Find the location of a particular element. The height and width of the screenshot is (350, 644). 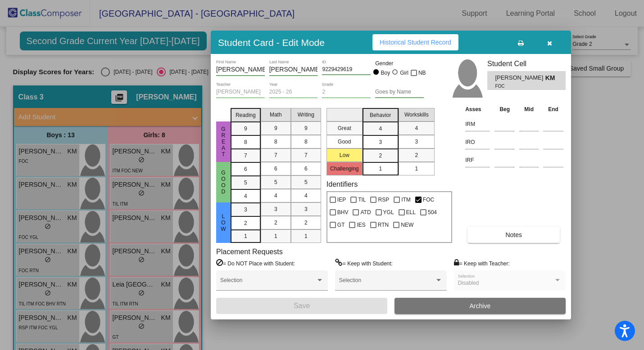

input: teacher is located at coordinates (240, 92).